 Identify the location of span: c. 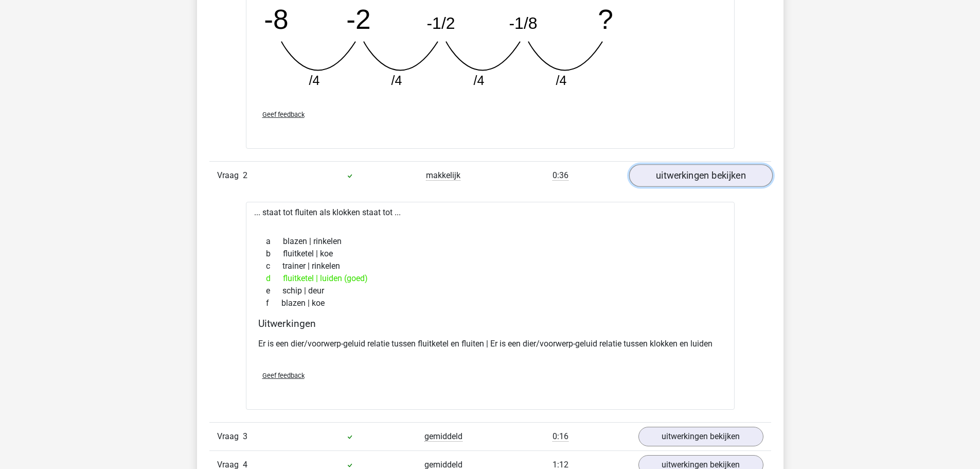
(275, 266).